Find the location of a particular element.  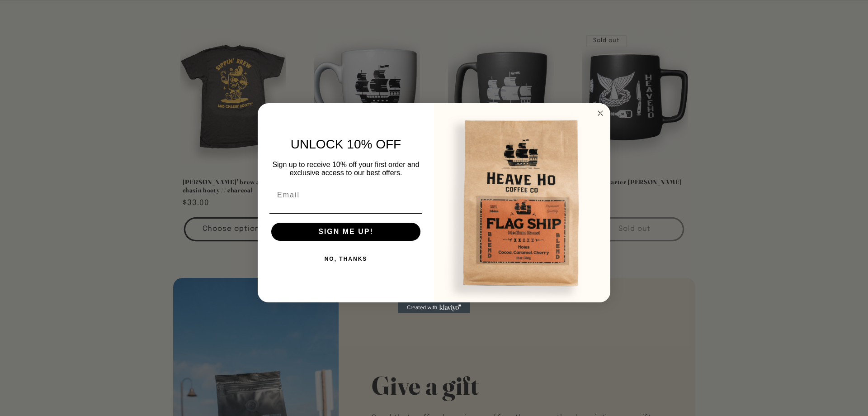

a: Created with Klaviyo - opens in a new tab is located at coordinates (434, 307).